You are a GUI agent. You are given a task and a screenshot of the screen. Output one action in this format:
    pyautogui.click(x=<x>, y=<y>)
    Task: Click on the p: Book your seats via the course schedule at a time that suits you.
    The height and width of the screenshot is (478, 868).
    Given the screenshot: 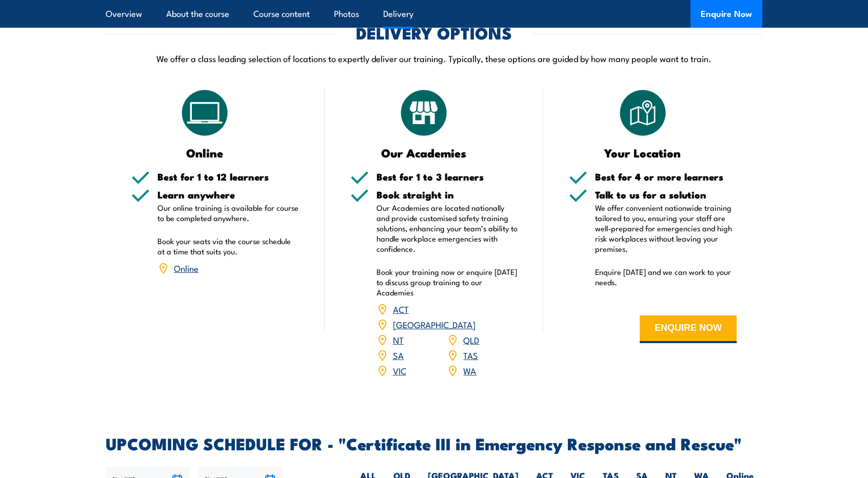 What is the action you would take?
    pyautogui.click(x=229, y=246)
    